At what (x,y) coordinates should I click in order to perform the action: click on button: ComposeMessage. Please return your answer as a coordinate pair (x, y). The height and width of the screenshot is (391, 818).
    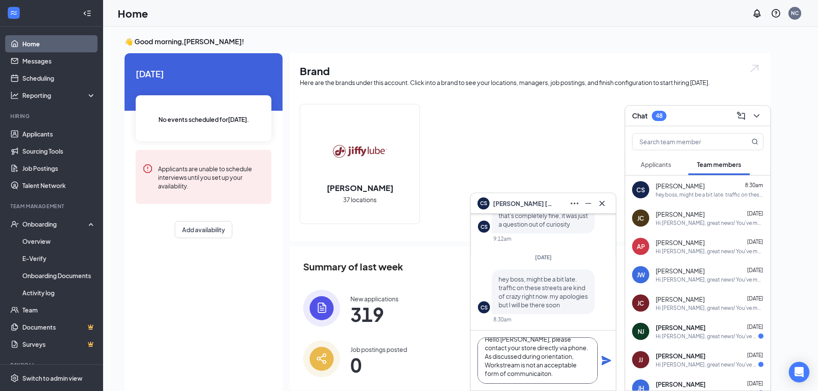
    Looking at the image, I should click on (741, 116).